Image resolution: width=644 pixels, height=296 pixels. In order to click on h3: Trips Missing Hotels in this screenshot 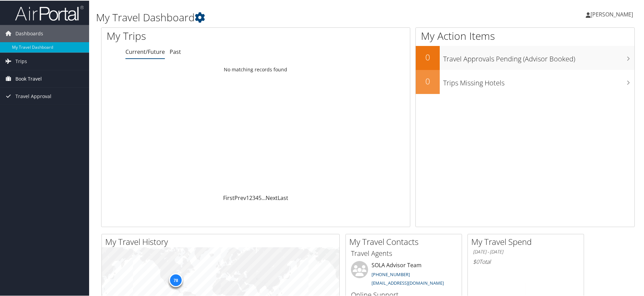, I will do `click(539, 80)`.